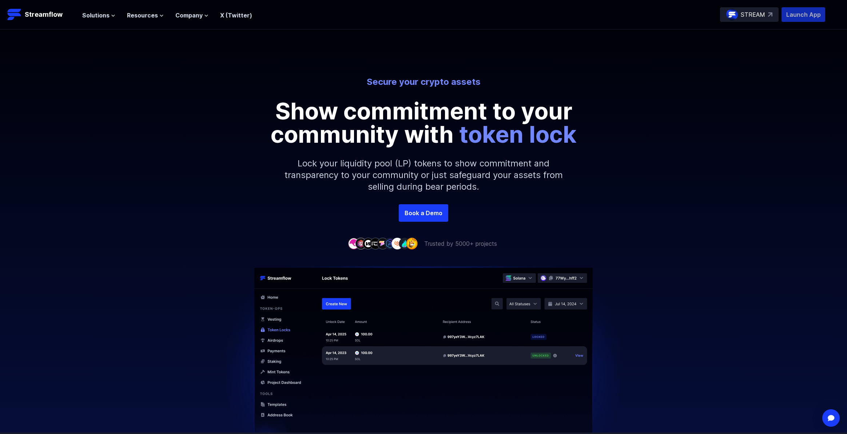 The width and height of the screenshot is (847, 434). What do you see at coordinates (375, 243) in the screenshot?
I see `img: company-4` at bounding box center [375, 243].